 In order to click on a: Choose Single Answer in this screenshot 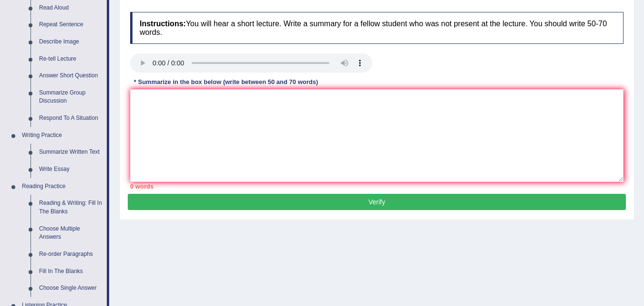, I will do `click(70, 288)`.